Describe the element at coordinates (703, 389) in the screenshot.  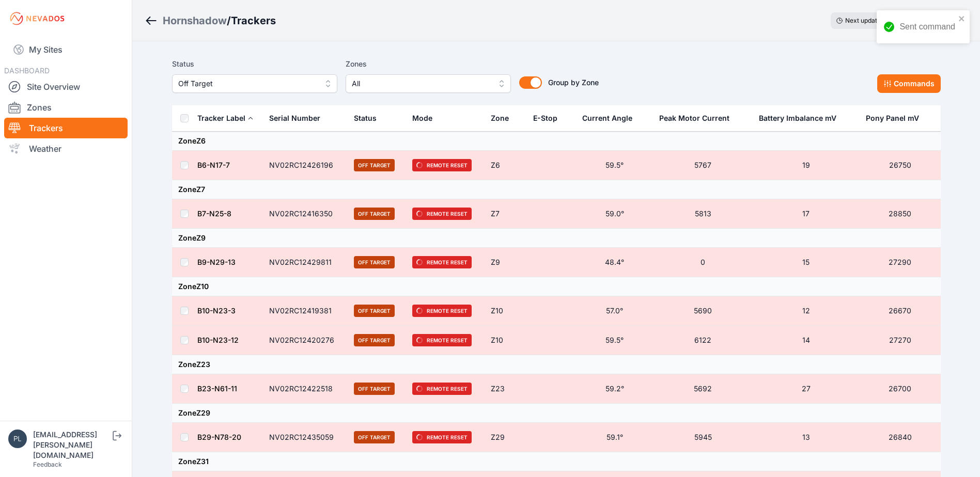
I see `td: 5692` at that location.